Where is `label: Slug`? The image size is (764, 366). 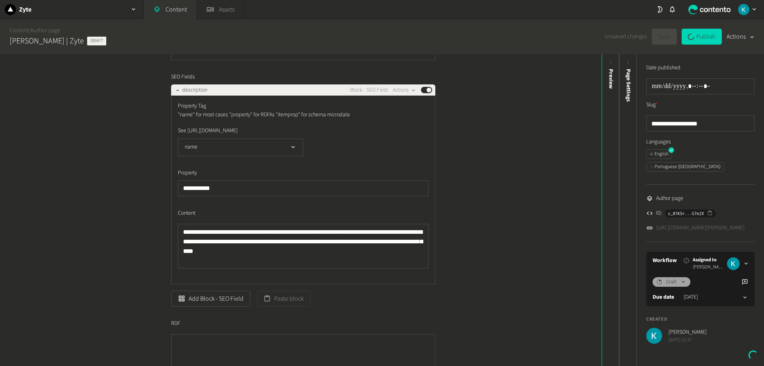
label: Slug is located at coordinates (652, 105).